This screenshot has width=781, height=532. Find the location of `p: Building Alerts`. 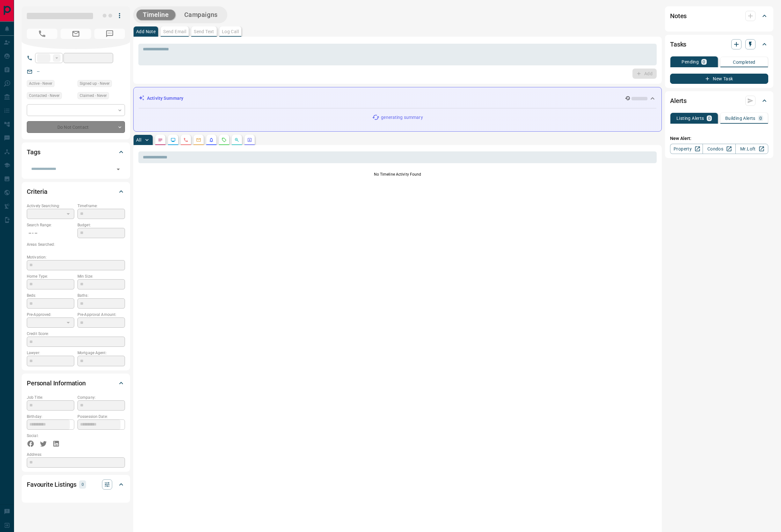

p: Building Alerts is located at coordinates (740, 118).